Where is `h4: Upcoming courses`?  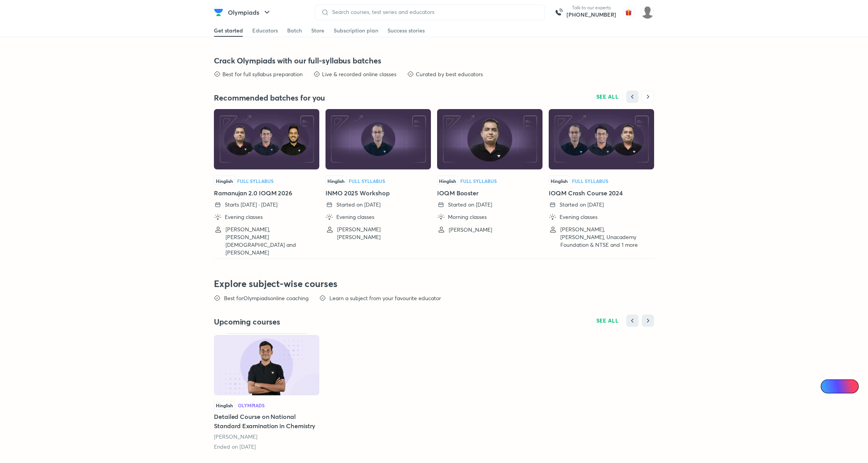
h4: Upcoming courses is located at coordinates (324, 322).